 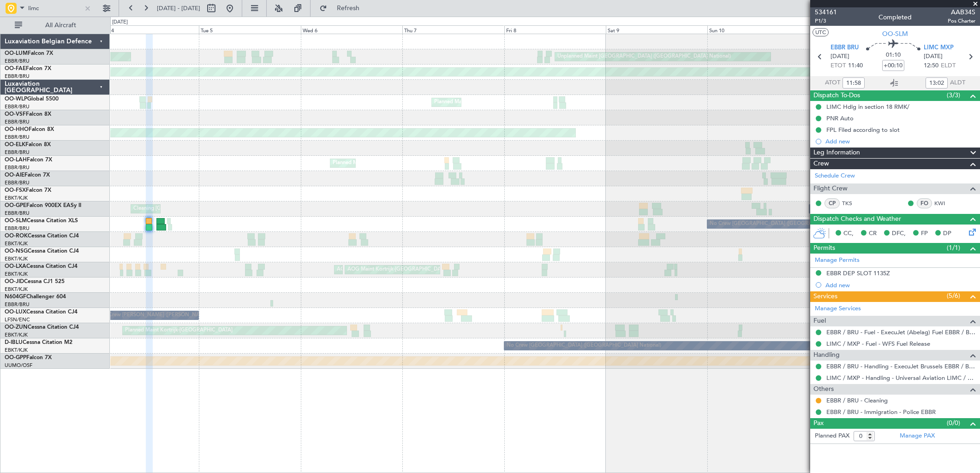 I want to click on span: Handling, so click(x=826, y=355).